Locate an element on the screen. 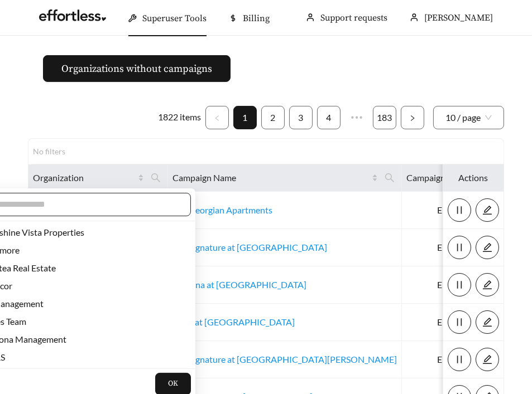 The width and height of the screenshot is (532, 394). div: Page Size is located at coordinates (468, 118).